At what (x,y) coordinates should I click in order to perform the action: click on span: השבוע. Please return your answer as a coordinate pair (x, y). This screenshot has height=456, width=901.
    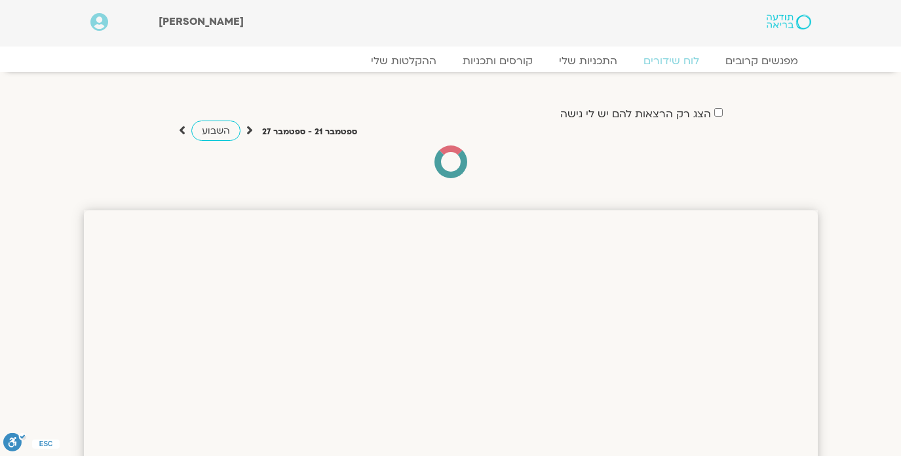
    Looking at the image, I should click on (216, 130).